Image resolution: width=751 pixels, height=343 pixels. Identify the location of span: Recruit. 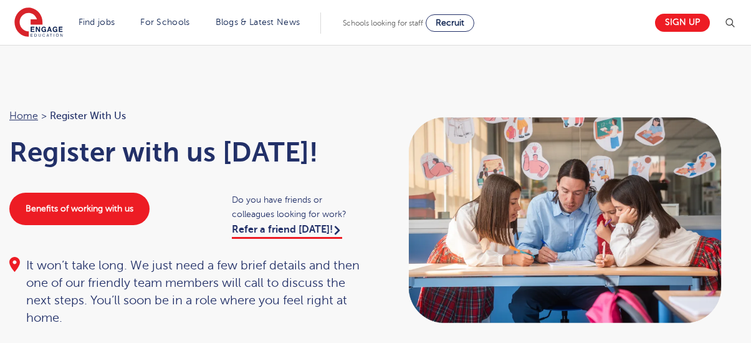
(450, 22).